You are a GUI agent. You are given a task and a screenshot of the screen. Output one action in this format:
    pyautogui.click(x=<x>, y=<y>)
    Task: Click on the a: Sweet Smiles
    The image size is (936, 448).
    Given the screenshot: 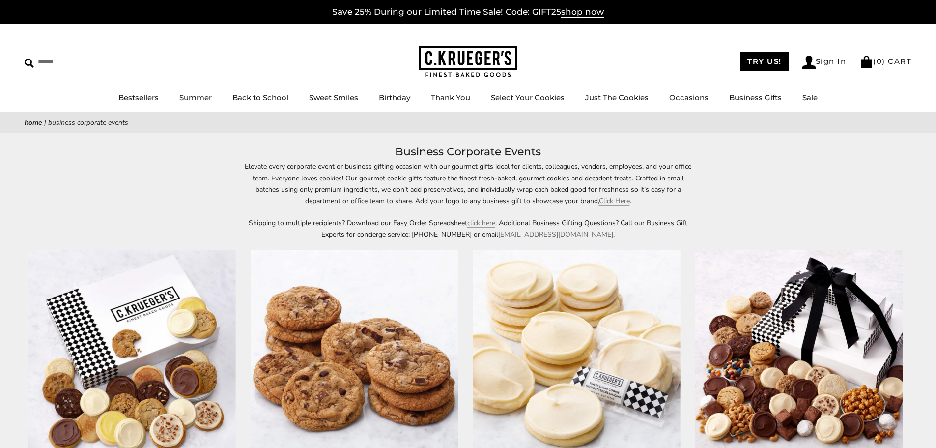 What is the action you would take?
    pyautogui.click(x=334, y=97)
    